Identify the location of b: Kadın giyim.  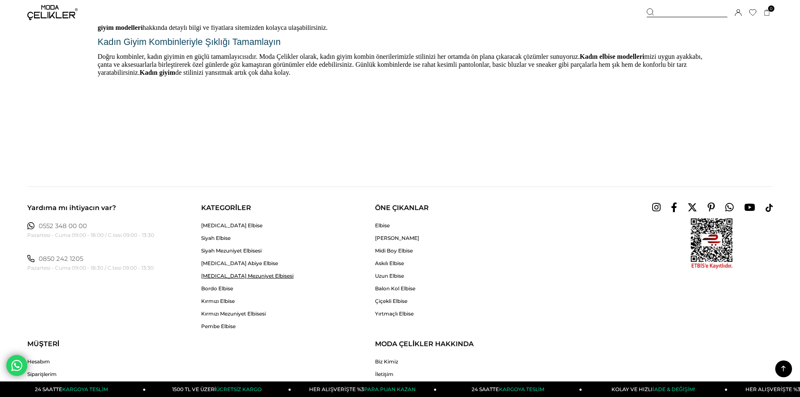
(157, 72).